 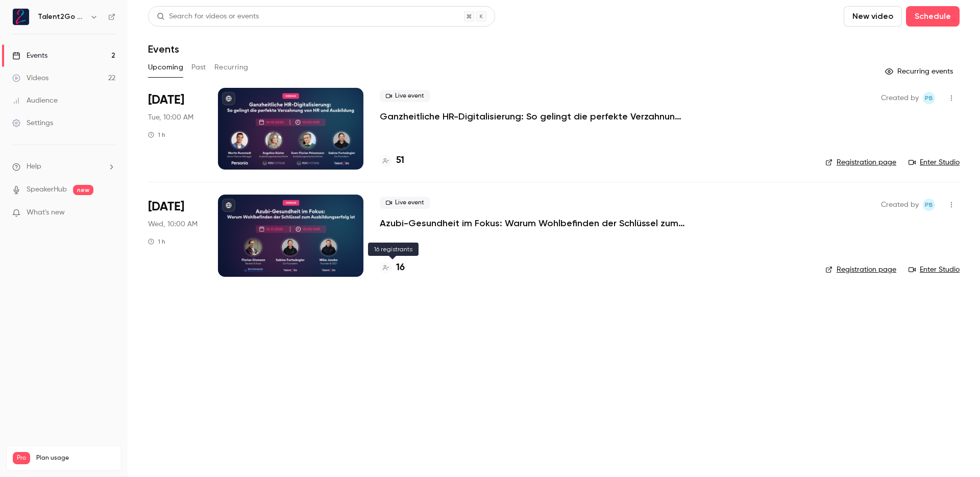 I want to click on a: Azubi-Gesundheit im Fokus: Warum Wohlbefinden der Schlüssel zum Ausbildungserfolg ist 💚, so click(x=533, y=223).